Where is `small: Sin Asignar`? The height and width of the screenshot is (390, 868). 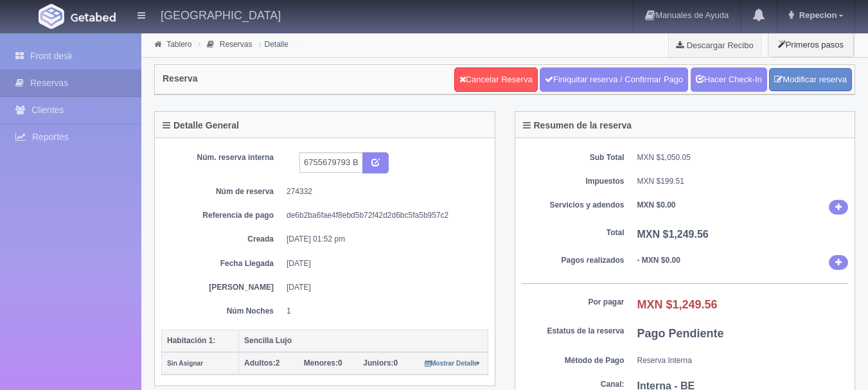
small: Sin Asignar is located at coordinates (185, 363).